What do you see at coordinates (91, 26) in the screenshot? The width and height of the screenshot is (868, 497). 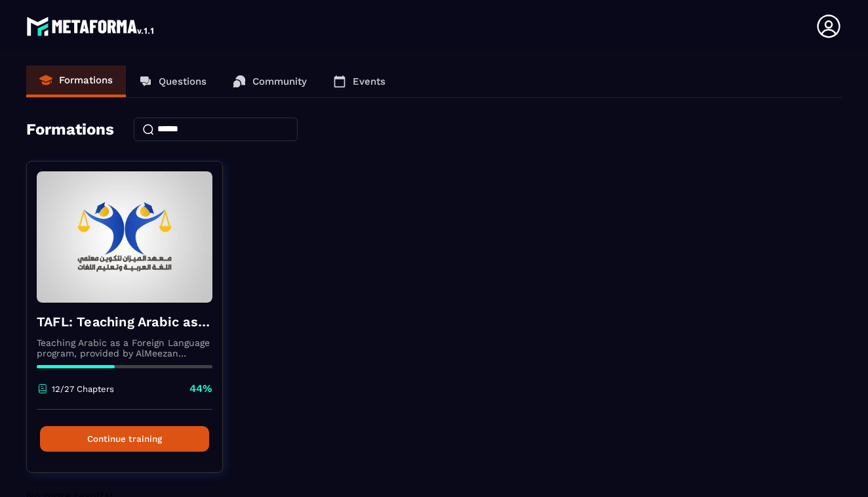 I see `img: logo` at bounding box center [91, 26].